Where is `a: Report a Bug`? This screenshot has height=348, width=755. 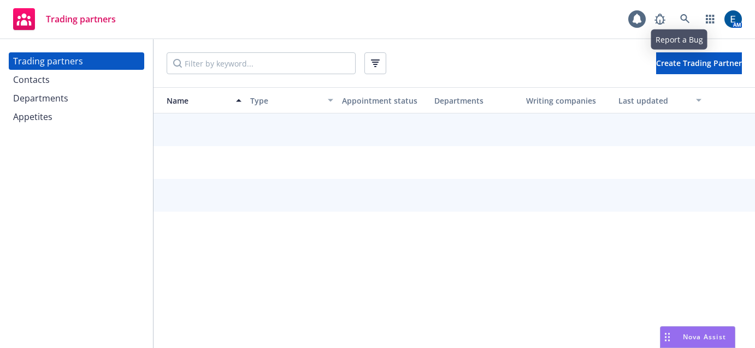 a: Report a Bug is located at coordinates (660, 19).